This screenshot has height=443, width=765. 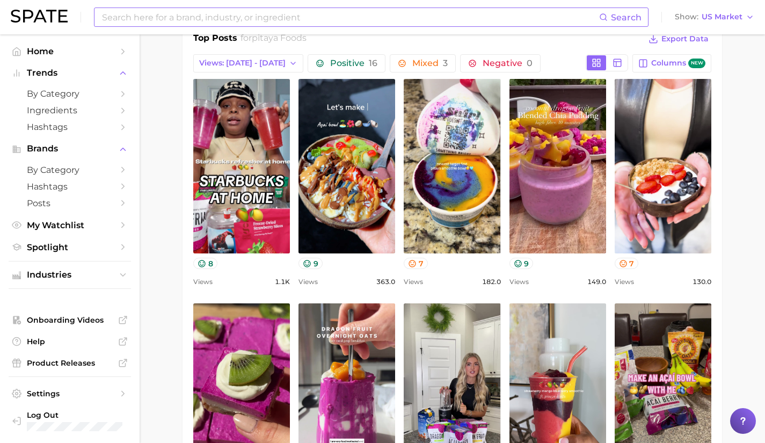 I want to click on span: Mixed, so click(x=430, y=63).